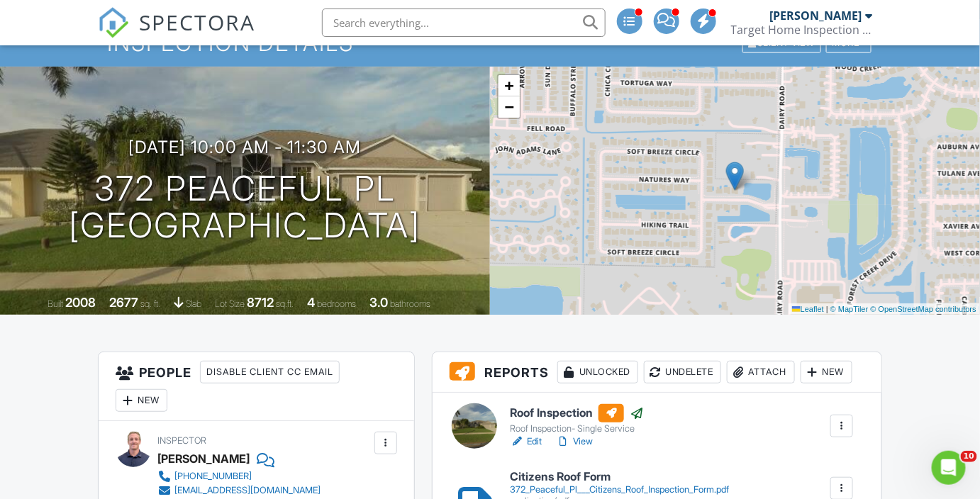  Describe the element at coordinates (81, 302) in the screenshot. I see `div: 2008` at that location.